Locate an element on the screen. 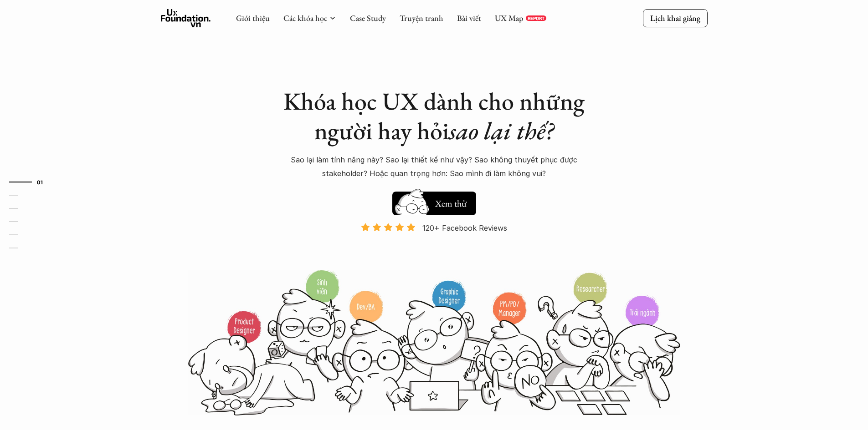 The width and height of the screenshot is (868, 430). p: Lịch khai giảng is located at coordinates (675, 18).